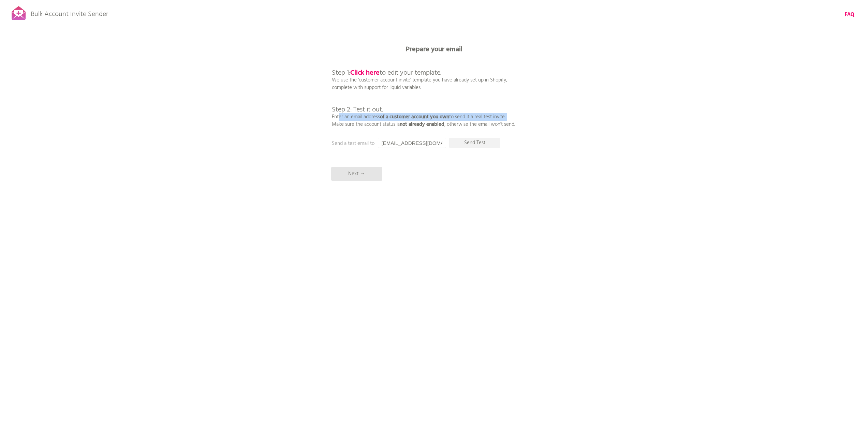 The width and height of the screenshot is (868, 436). I want to click on p: Bulk Account Invite Sender, so click(69, 13).